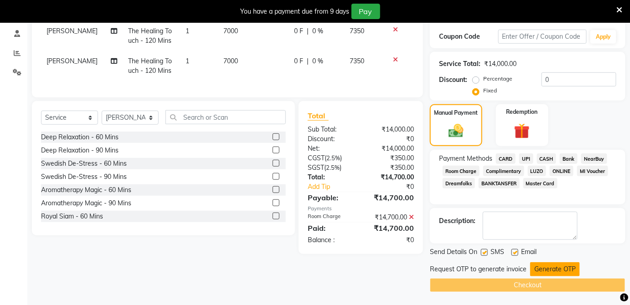  I want to click on span: CARD, so click(505, 159).